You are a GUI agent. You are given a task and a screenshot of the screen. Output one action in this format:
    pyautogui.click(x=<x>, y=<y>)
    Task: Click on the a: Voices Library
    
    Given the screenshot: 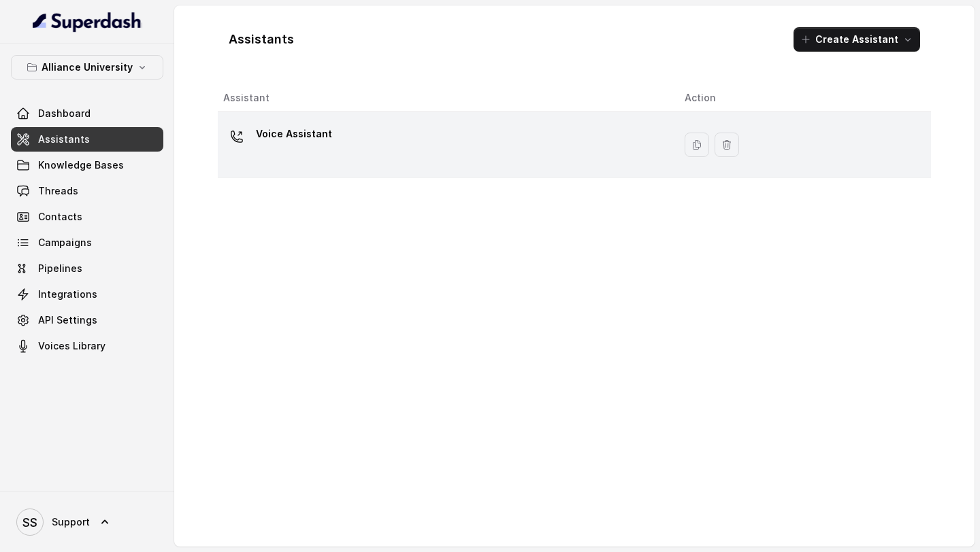 What is the action you would take?
    pyautogui.click(x=87, y=346)
    